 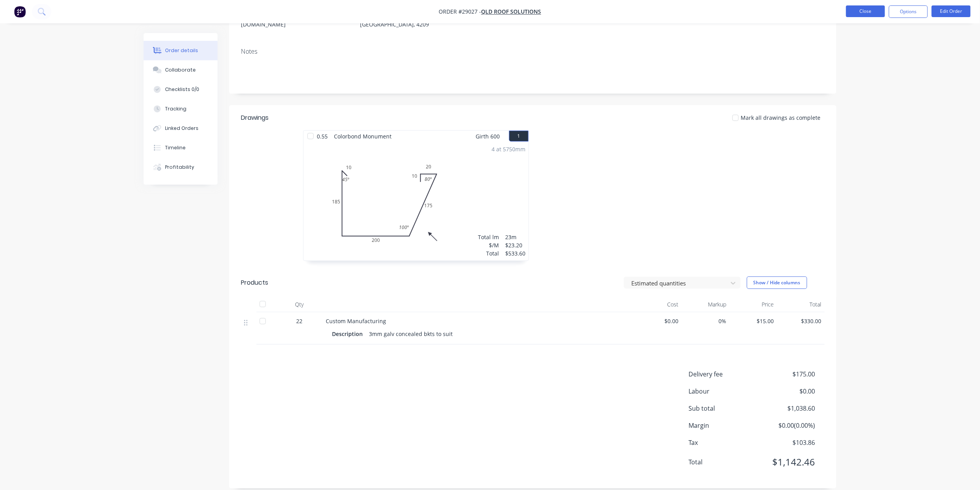 I want to click on div: Notes, so click(x=533, y=51).